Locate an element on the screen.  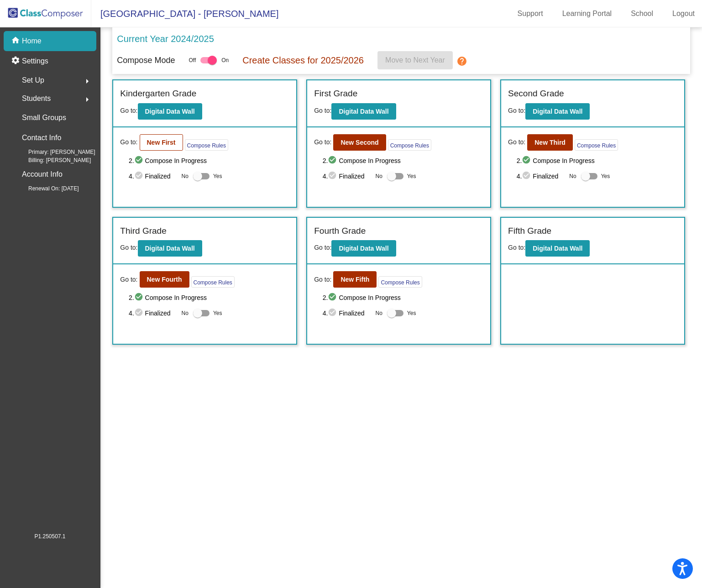
b: New First is located at coordinates (161, 143).